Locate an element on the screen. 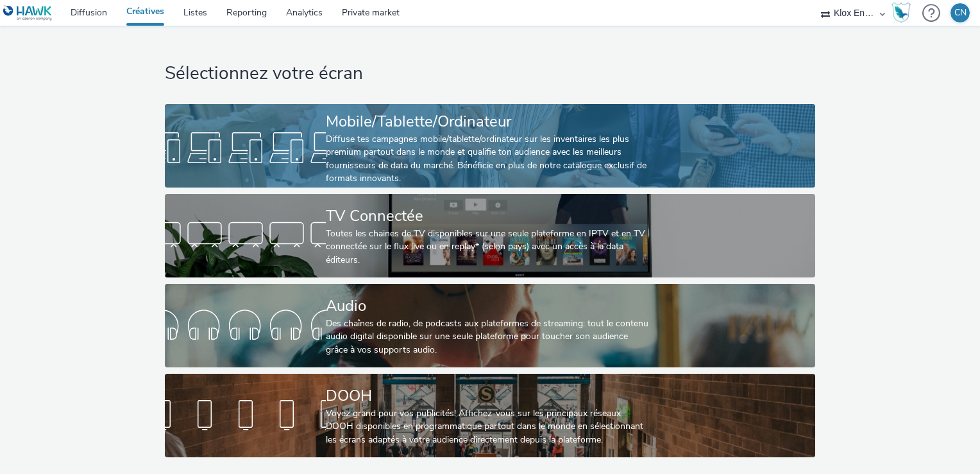 The image size is (980, 474). a: Mobile/Tablette/OrdinateurDiffuse tes campagnes mobile/tablette/ordinateur sur les inventaires le... is located at coordinates (490, 146).